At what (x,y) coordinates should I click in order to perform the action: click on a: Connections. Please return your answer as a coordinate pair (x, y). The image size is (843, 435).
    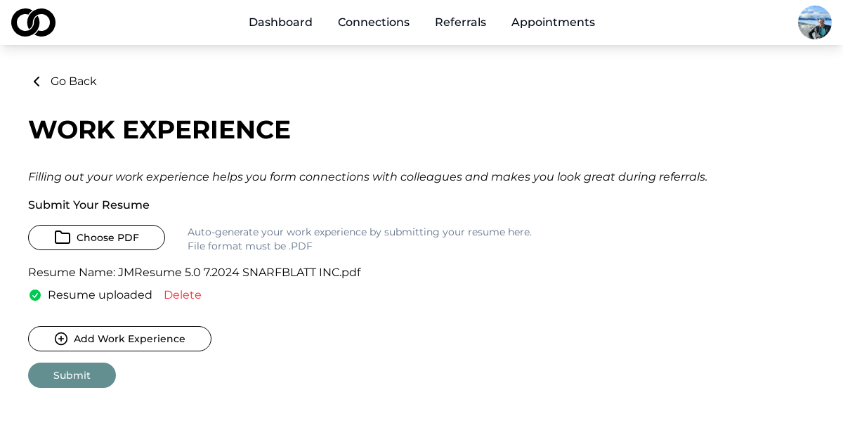
    Looking at the image, I should click on (374, 22).